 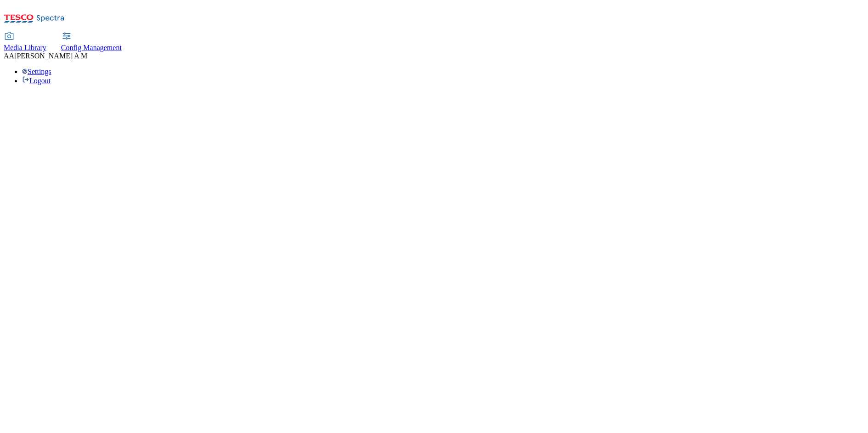 I want to click on a: Media Library, so click(x=24, y=42).